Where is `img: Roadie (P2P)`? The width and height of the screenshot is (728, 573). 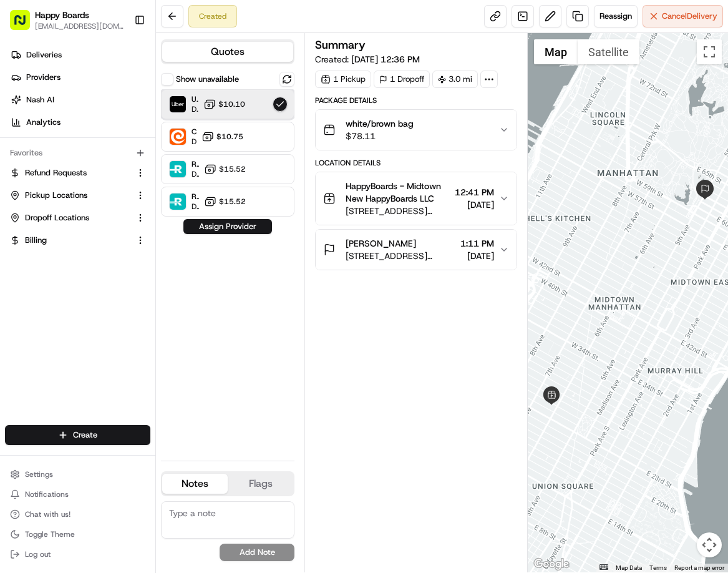
img: Roadie (P2P) is located at coordinates (178, 202).